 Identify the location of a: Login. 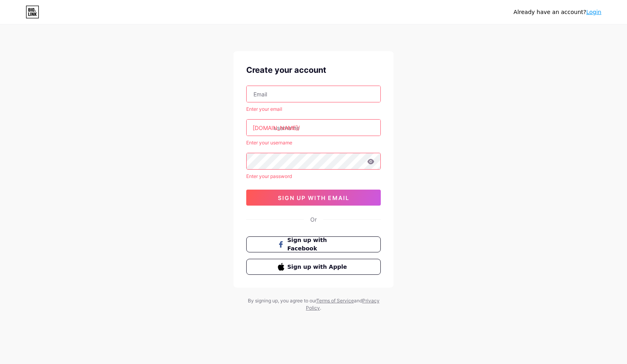
(594, 12).